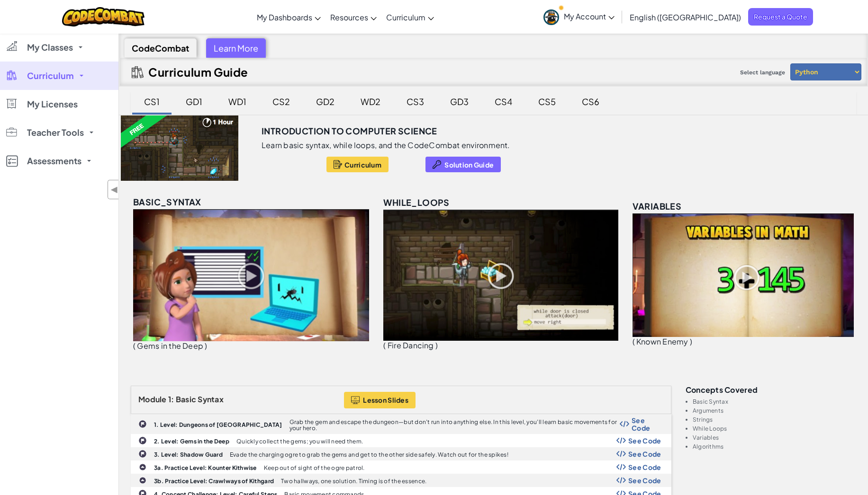 This screenshot has height=495, width=868. What do you see at coordinates (281, 102) in the screenshot?
I see `div: CS2` at bounding box center [281, 102].